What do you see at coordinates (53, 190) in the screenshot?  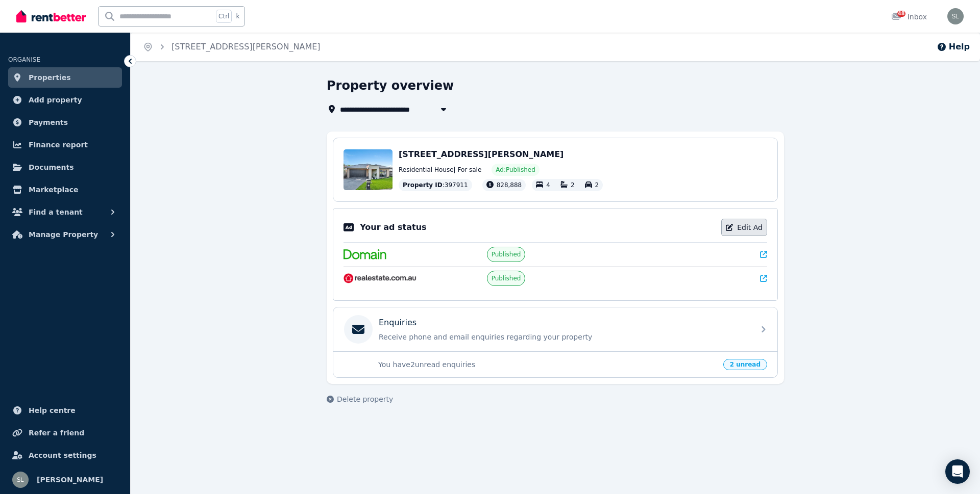 I see `span: Marketplace` at bounding box center [53, 190].